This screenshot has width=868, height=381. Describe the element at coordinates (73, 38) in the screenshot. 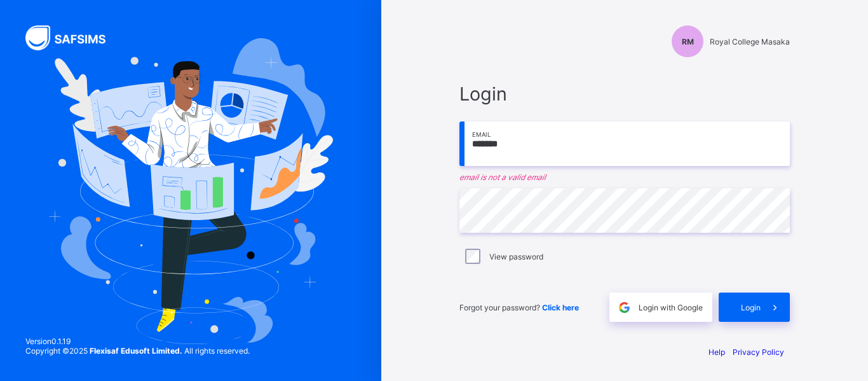

I see `img: SAFSIMS Logo` at that location.